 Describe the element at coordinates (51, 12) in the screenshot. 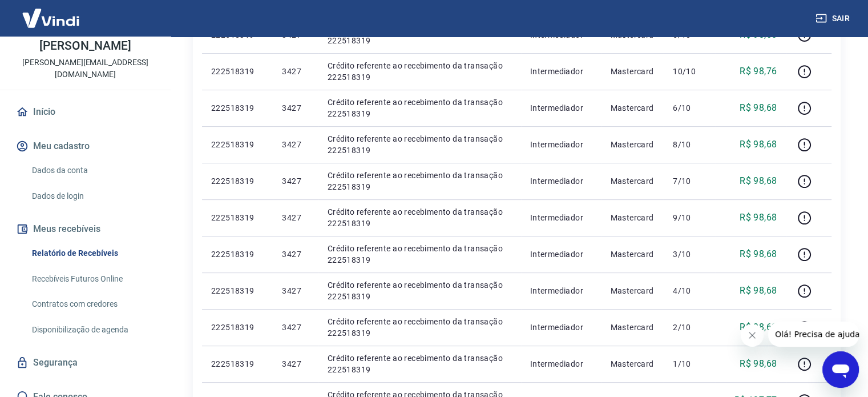

I see `span: Olá! Precisa de ajuda?` at that location.